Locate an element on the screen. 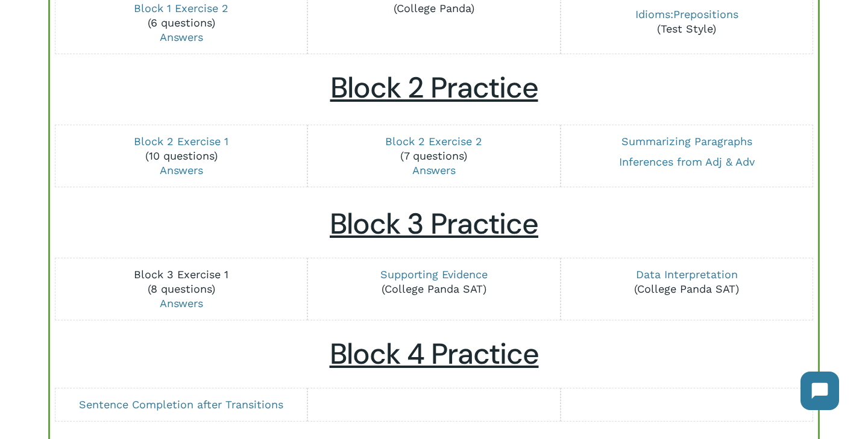  a: Block 3 Exercise 1 is located at coordinates (181, 274).